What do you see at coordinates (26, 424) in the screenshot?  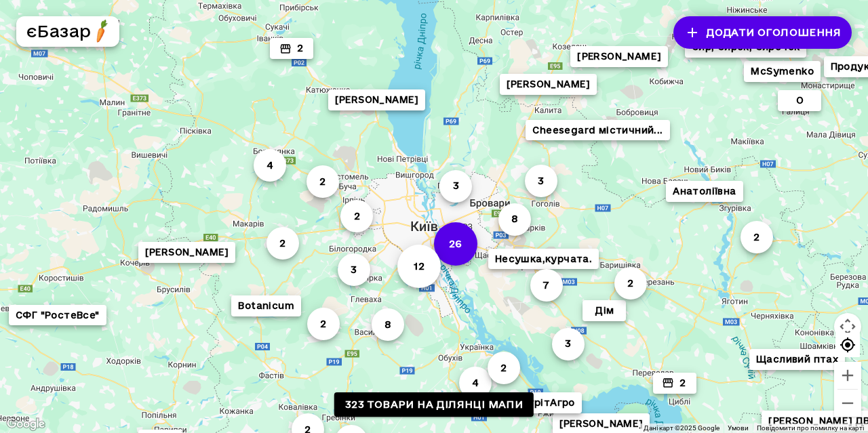 I see `a: Відкрити цю область на Картах Google (відкриється нове вікно)` at bounding box center [26, 424].